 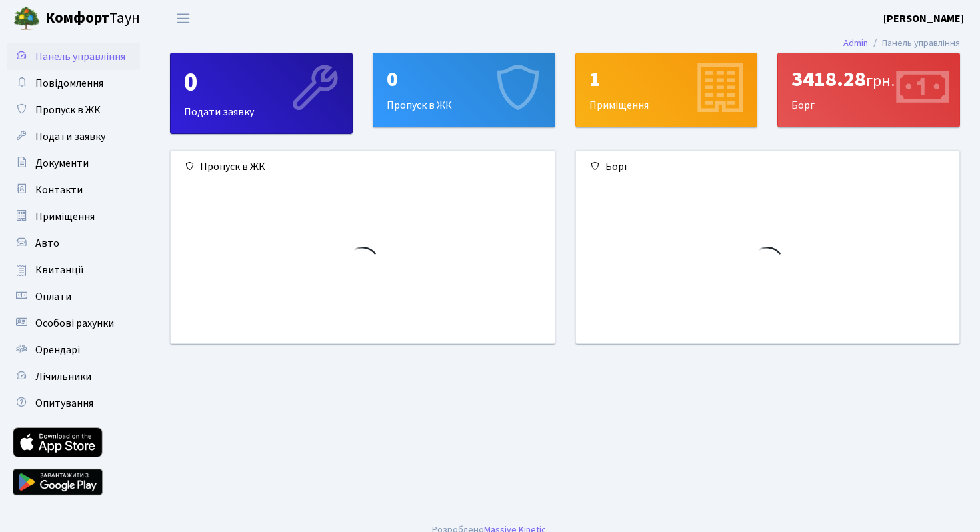 I want to click on a: Повідомлення, so click(x=73, y=83).